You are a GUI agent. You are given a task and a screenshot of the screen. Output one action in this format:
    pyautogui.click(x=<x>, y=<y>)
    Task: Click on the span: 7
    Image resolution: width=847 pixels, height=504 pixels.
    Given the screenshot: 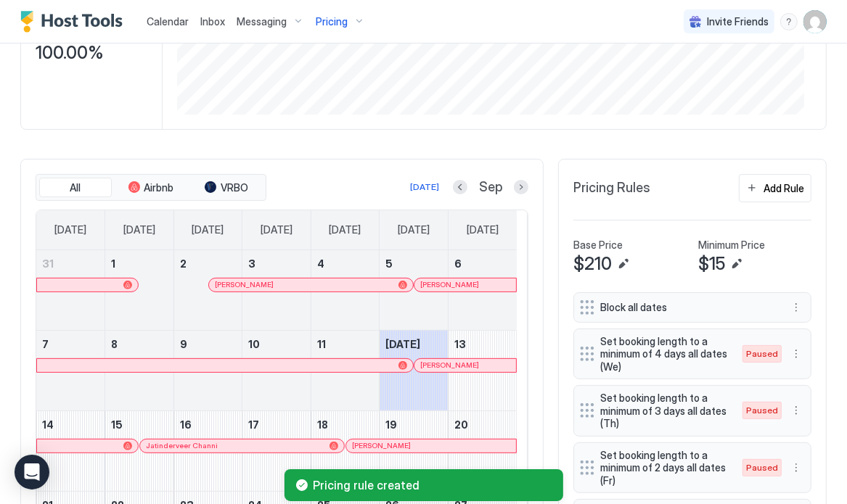 What is the action you would take?
    pyautogui.click(x=45, y=344)
    